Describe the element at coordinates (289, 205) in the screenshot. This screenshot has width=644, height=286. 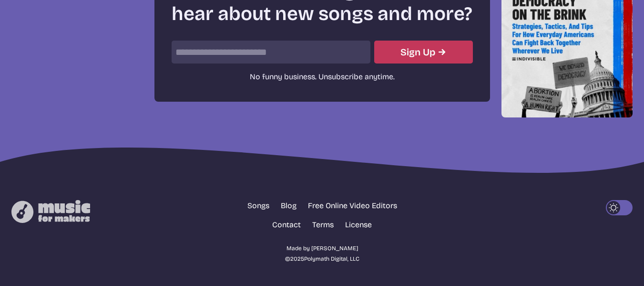
I see `a: Blog` at that location.